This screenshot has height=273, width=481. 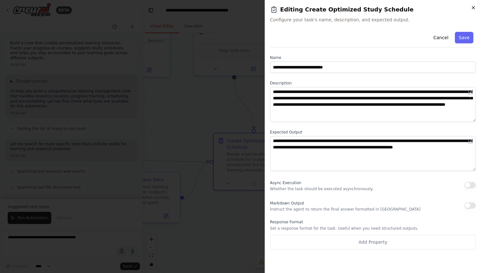 What do you see at coordinates (286, 183) in the screenshot?
I see `span: Async Execution` at bounding box center [286, 183].